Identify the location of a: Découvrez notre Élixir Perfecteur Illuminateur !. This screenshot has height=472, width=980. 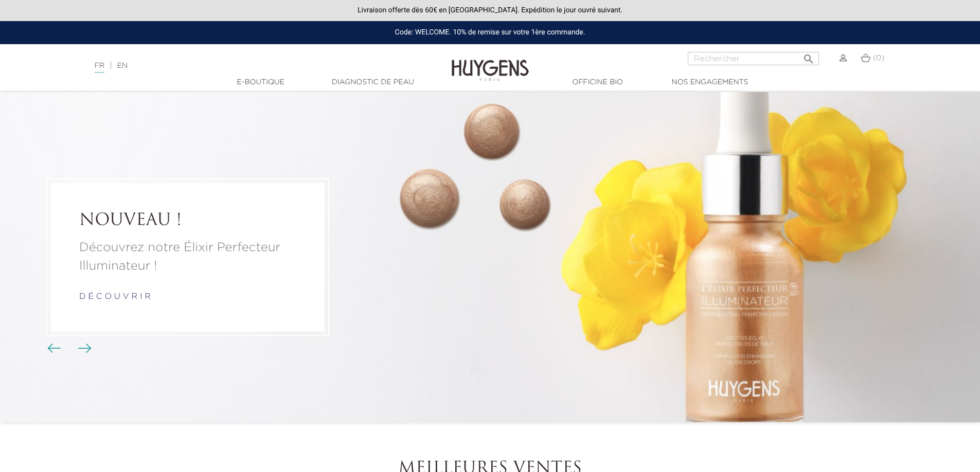
(188, 257).